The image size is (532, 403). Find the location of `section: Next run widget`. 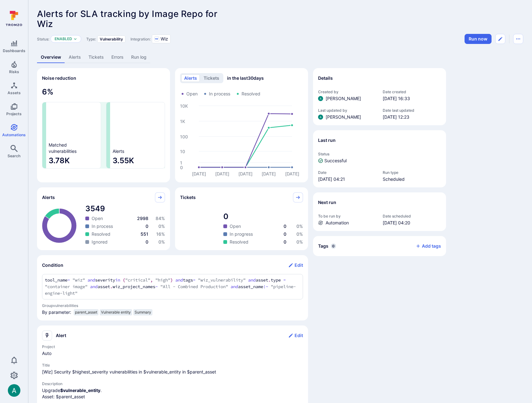

section: Next run widget is located at coordinates (380, 212).